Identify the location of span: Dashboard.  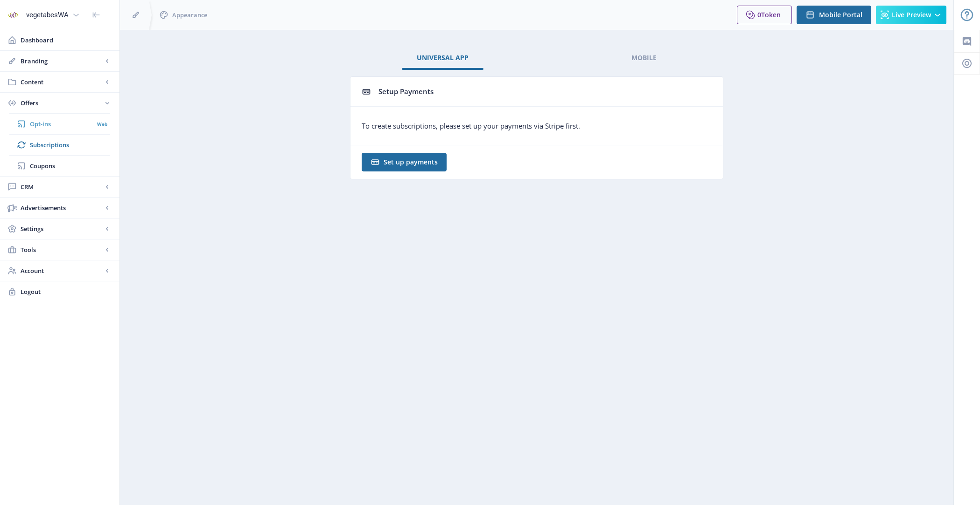
(66, 41).